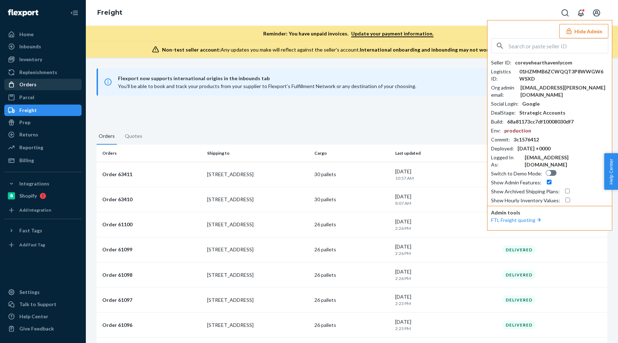 The width and height of the screenshot is (618, 343). Describe the element at coordinates (503, 113) in the screenshot. I see `div: DealStage :` at that location.